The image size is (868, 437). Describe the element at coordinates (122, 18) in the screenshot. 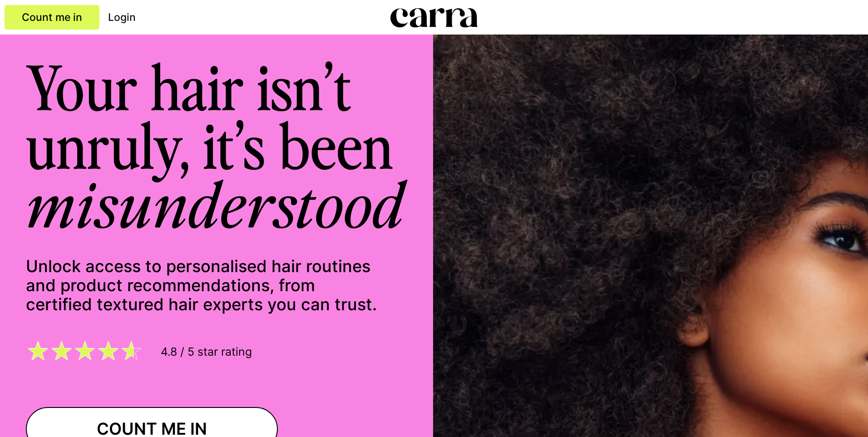

I see `a: Login` at that location.